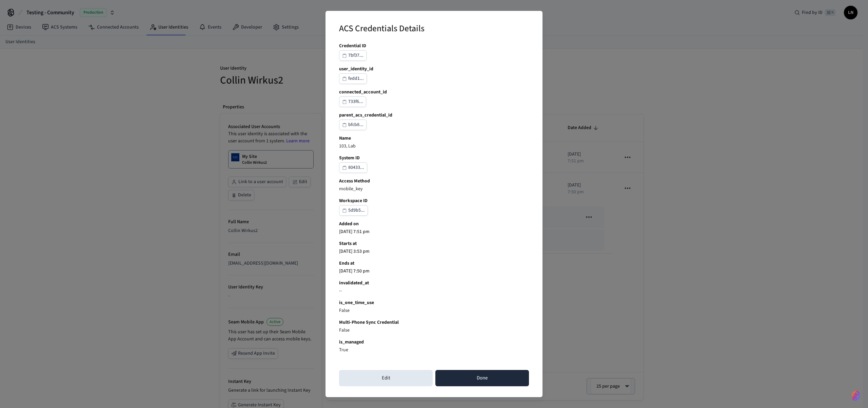 The width and height of the screenshot is (868, 408). I want to click on p: True, so click(434, 350).